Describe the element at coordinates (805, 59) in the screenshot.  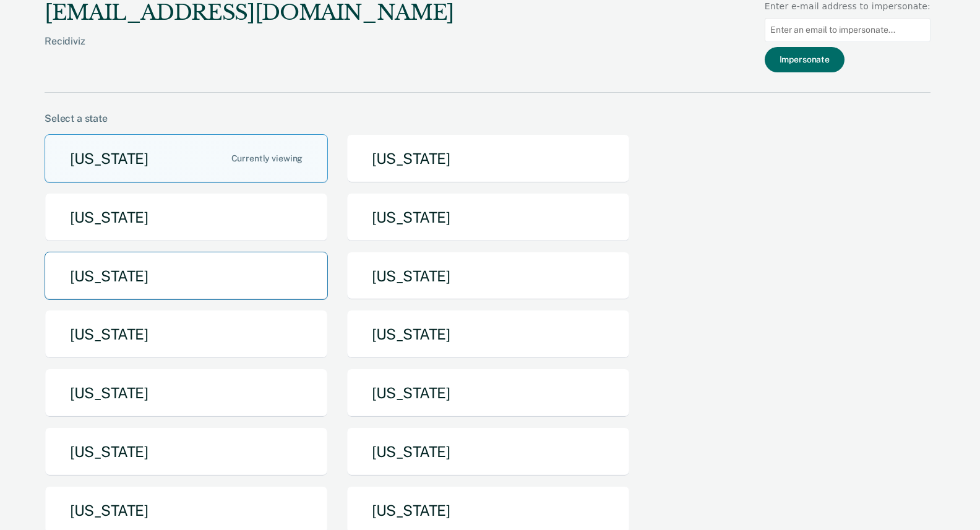
I see `button: Impersonate` at that location.